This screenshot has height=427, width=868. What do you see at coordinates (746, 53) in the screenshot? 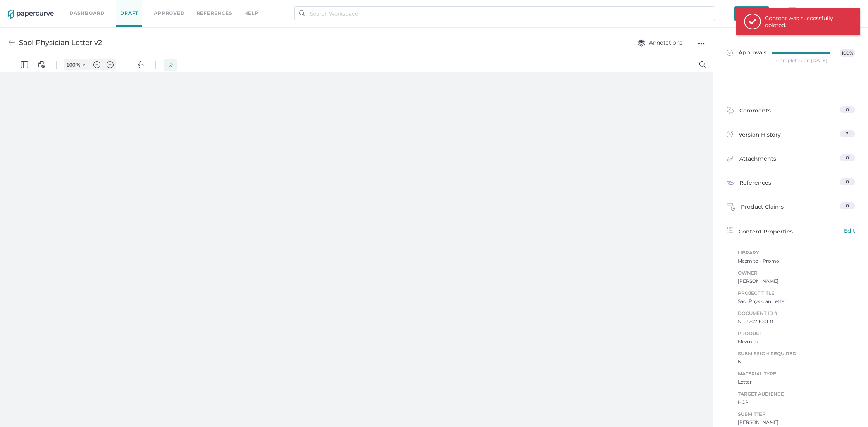
I see `span: Approvals` at bounding box center [746, 53].